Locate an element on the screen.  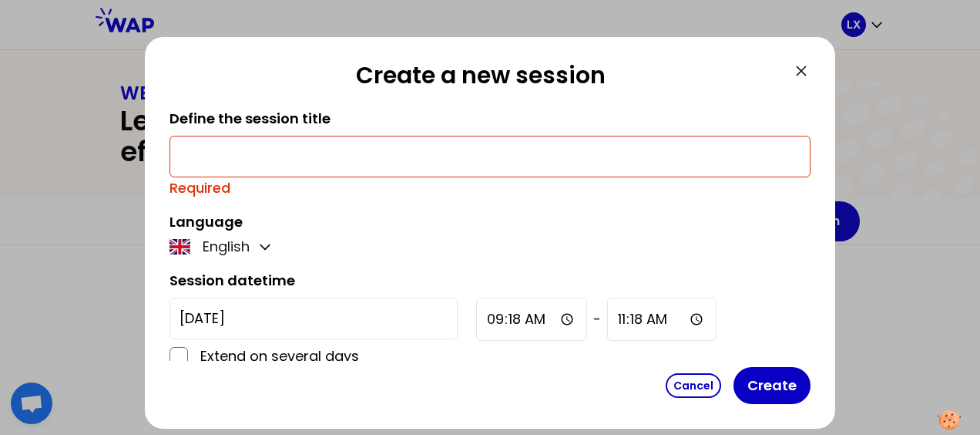
button: Create is located at coordinates (772, 385).